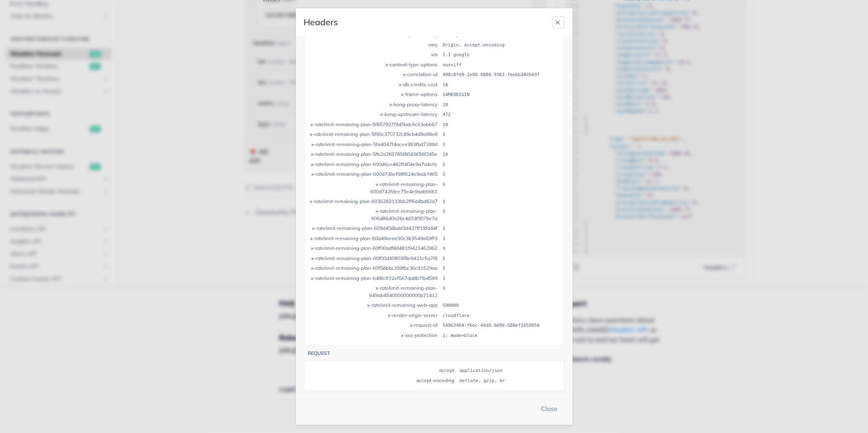 The height and width of the screenshot is (433, 868). Describe the element at coordinates (375, 75) in the screenshot. I see `td: x-correlation-id` at that location.